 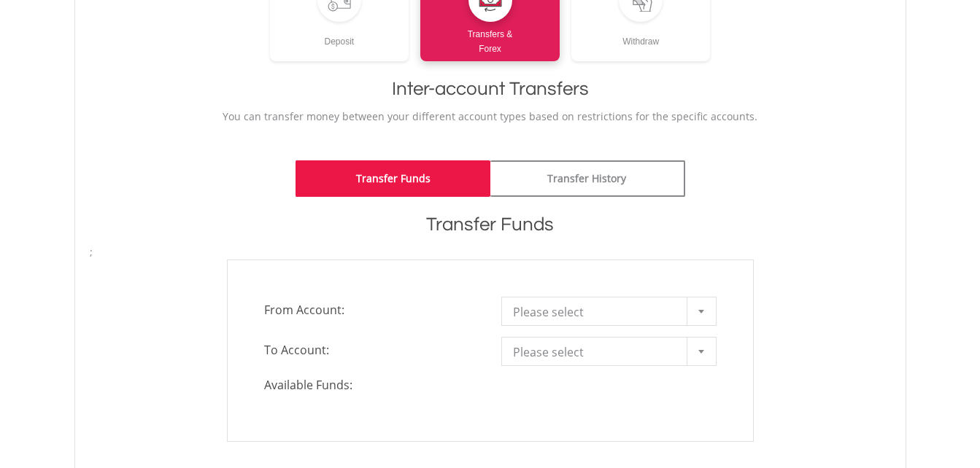 I want to click on p: You can transfer money between your different account types based on restrictions for the specifi..., so click(x=490, y=117).